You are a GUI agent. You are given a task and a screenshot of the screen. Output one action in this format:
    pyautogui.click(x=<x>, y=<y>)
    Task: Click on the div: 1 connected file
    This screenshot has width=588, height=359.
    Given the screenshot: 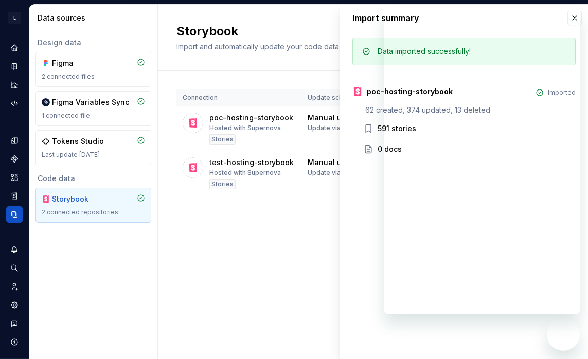 What is the action you would take?
    pyautogui.click(x=93, y=116)
    